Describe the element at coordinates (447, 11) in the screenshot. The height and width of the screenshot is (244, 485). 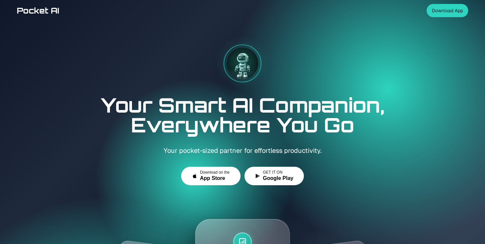
I see `button: Download App` at that location.